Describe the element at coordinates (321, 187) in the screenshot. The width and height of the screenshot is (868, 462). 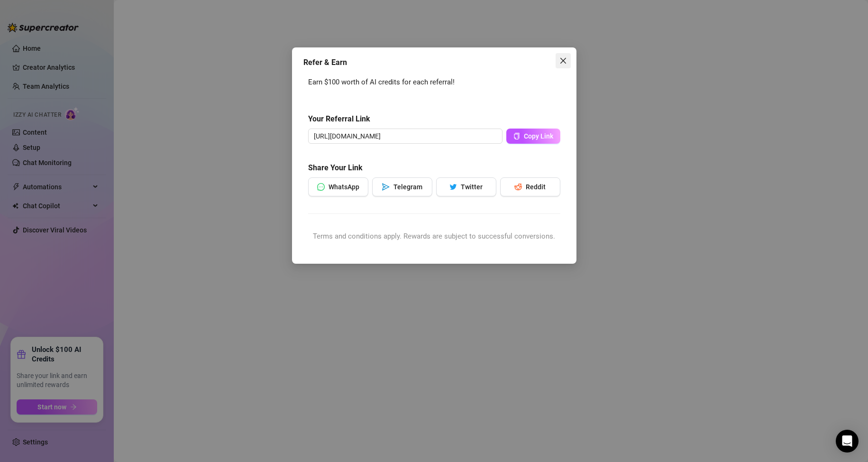
I see `span: message` at that location.